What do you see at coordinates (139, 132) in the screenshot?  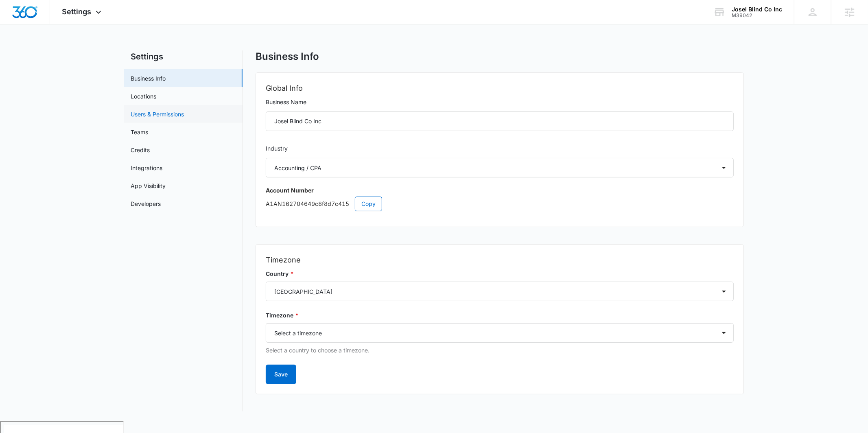 I see `a: Teams` at bounding box center [139, 132].